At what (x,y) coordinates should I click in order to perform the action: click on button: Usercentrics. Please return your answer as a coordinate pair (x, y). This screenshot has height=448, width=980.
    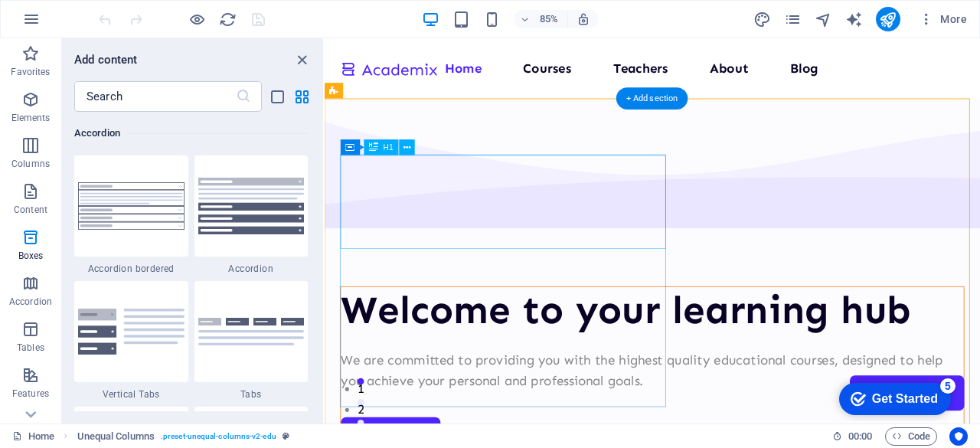
    Looking at the image, I should click on (958, 436).